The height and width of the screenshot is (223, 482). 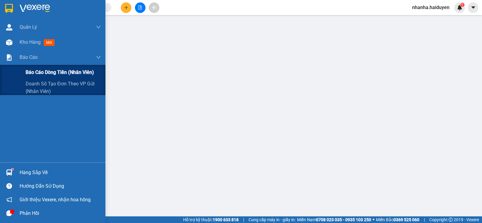 What do you see at coordinates (49, 43) in the screenshot?
I see `span: mới` at bounding box center [49, 43].